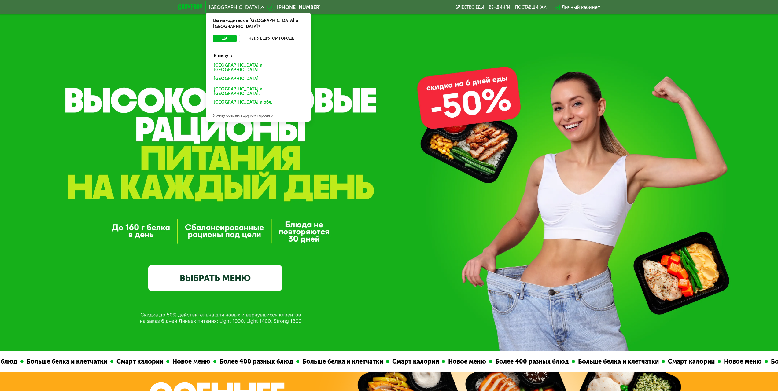  What do you see at coordinates (258, 53) in the screenshot?
I see `div: Я живу в:` at bounding box center [258, 53].